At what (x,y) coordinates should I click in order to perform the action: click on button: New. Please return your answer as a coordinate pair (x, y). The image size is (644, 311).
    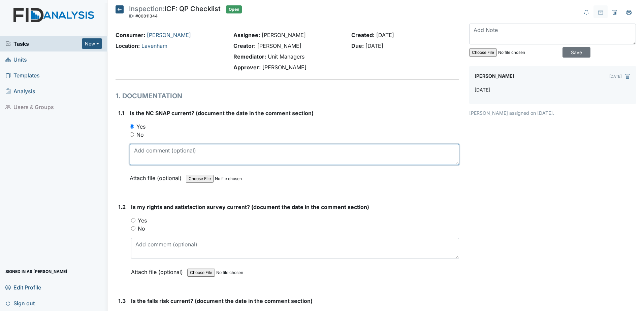
    Looking at the image, I should click on (92, 44).